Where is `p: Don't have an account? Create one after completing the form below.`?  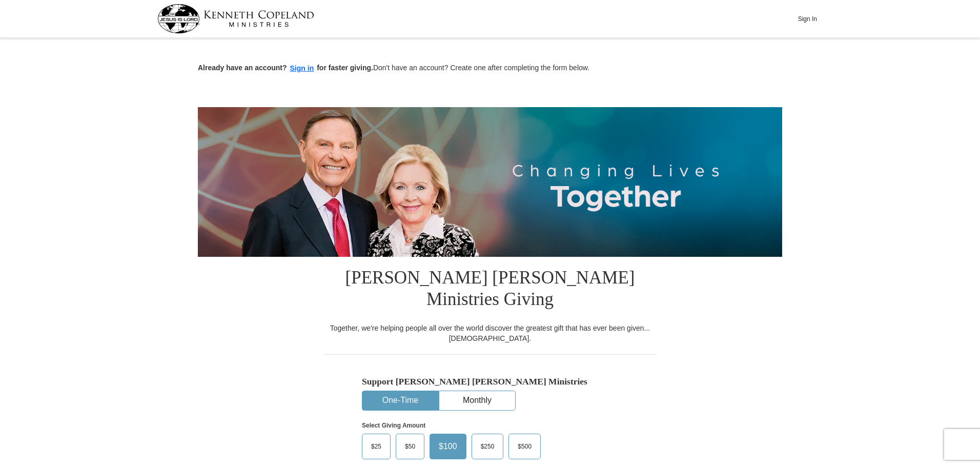
p: Don't have an account? Create one after completing the form below. is located at coordinates (490, 68).